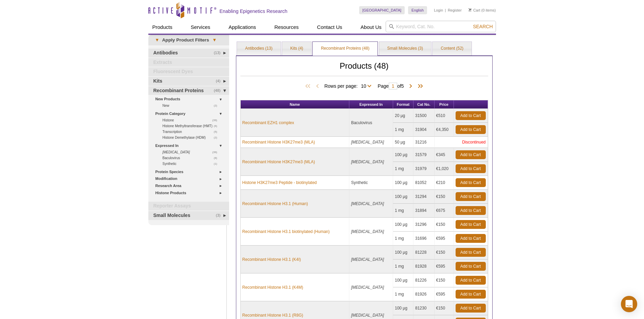  Describe the element at coordinates (192, 158) in the screenshot. I see `a: (8)Baculovirus` at that location.